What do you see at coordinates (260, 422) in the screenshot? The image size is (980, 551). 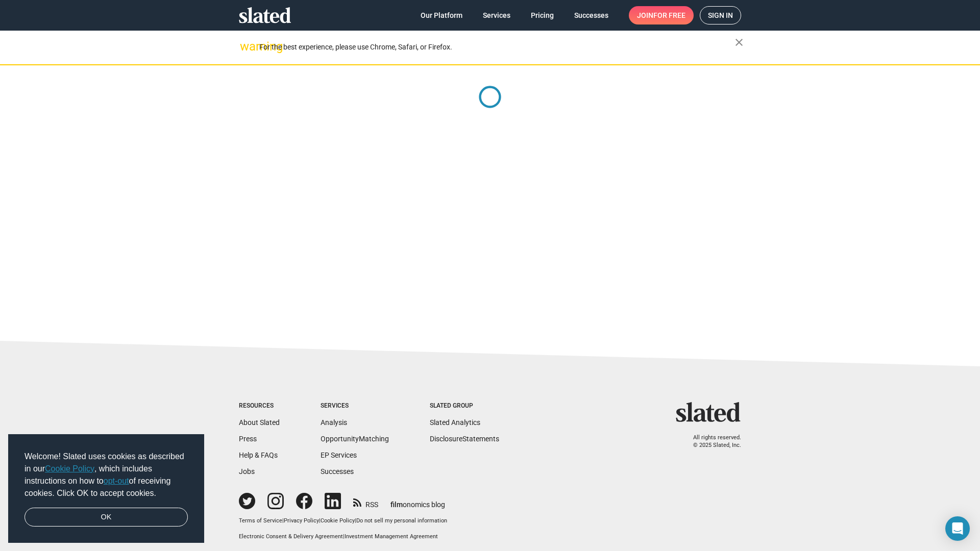 I see `a: About Slated` at bounding box center [260, 422].